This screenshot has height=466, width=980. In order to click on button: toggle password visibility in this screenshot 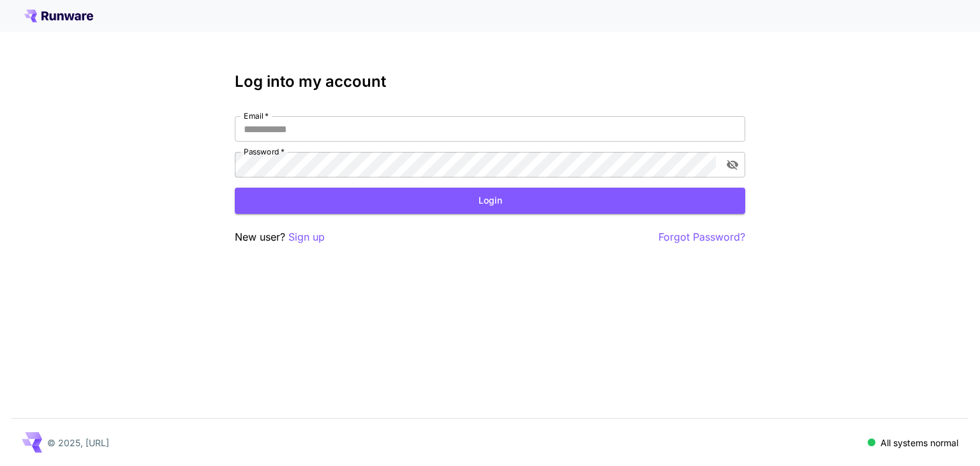, I will do `click(732, 164)`.